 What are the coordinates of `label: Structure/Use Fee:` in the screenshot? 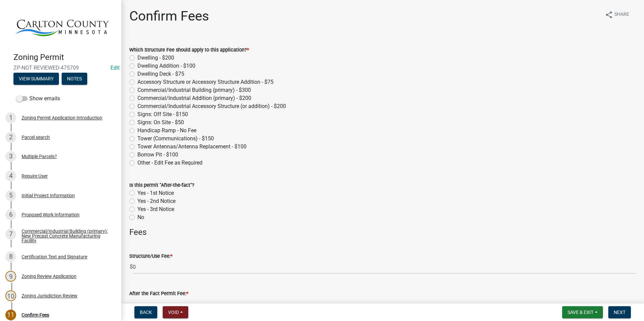 It's located at (151, 256).